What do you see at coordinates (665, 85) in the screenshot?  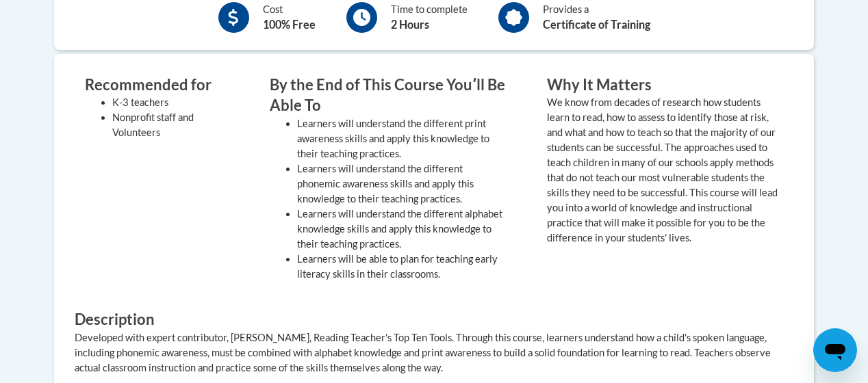 I see `h3: Why It Matters` at bounding box center [665, 85].